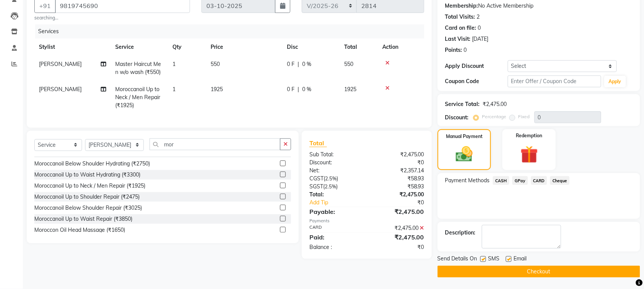 This screenshot has height=289, width=644. Describe the element at coordinates (187, 47) in the screenshot. I see `th: Qty` at that location.